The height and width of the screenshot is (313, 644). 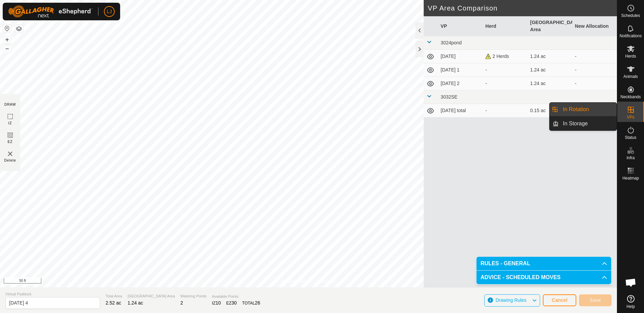 I want to click on td: 0.15 ac, so click(x=550, y=111).